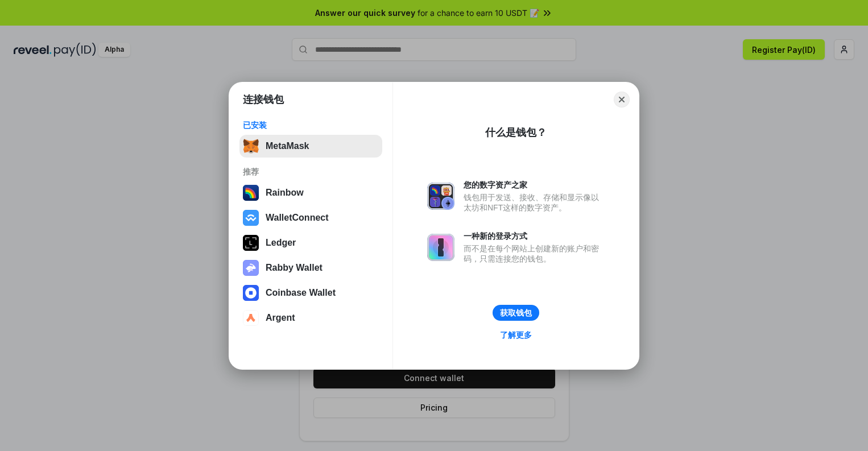  I want to click on button: Ledger, so click(311, 243).